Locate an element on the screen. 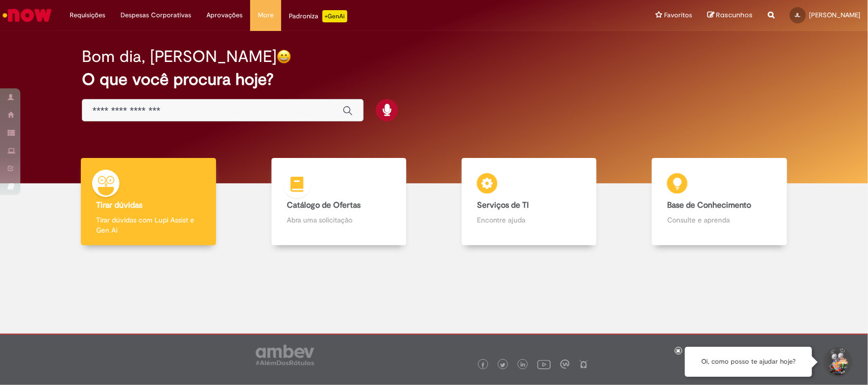 The image size is (868, 385). b: Base de Conhecimento is located at coordinates (709, 205).